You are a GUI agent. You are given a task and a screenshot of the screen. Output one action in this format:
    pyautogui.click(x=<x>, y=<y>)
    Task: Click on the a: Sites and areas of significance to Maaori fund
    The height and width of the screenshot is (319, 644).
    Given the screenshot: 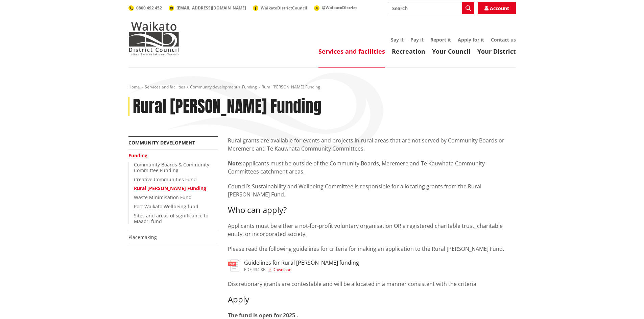 What is the action you would take?
    pyautogui.click(x=171, y=219)
    